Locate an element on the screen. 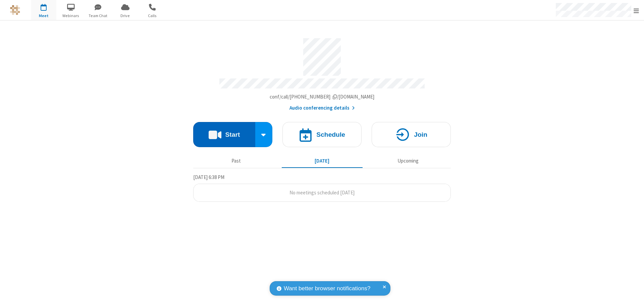 This screenshot has width=644, height=307. button: Audio conferencing details is located at coordinates (322, 108).